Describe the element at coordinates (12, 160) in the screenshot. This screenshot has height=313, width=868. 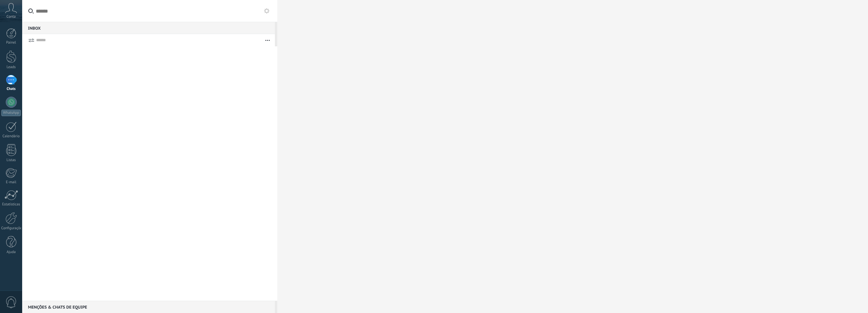
I see `div: Listas` at that location.